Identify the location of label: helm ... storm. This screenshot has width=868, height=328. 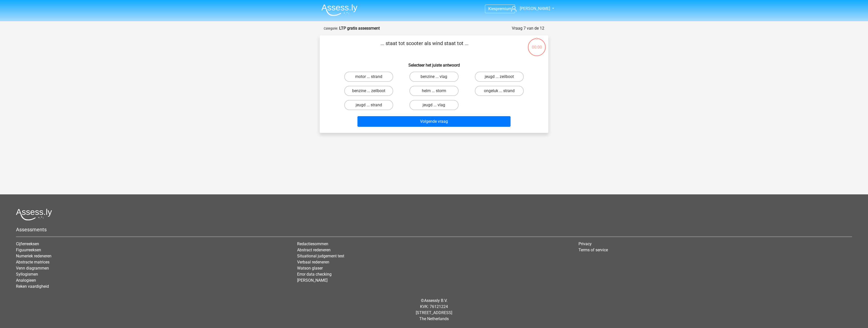
(434, 91).